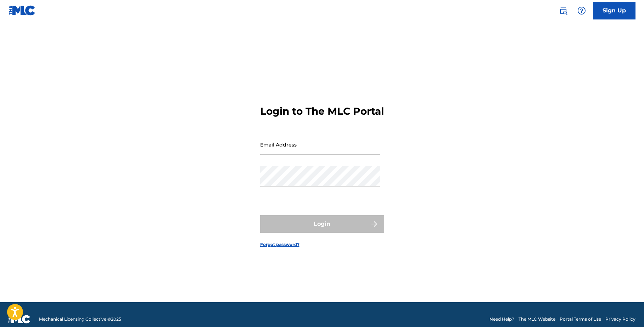 This screenshot has height=327, width=644. Describe the element at coordinates (581, 320) in the screenshot. I see `a: Portal Terms of Use` at that location.